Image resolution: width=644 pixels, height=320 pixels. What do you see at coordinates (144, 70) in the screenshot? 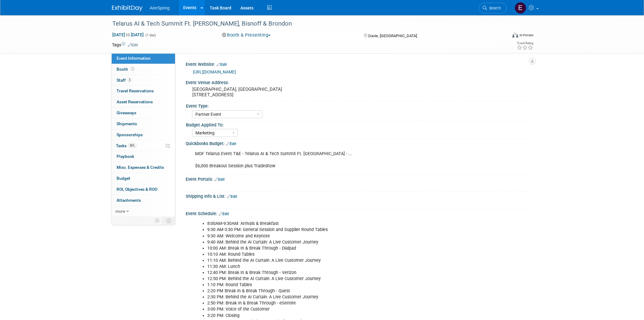
I see `a: Booth` at bounding box center [144, 70].